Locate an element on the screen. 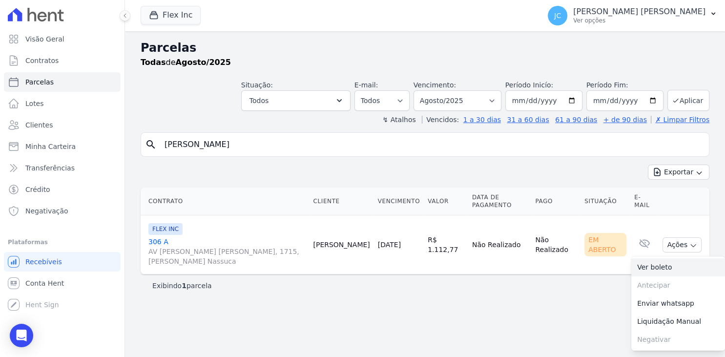 The image size is (725, 357). a: Negativação is located at coordinates (62, 211).